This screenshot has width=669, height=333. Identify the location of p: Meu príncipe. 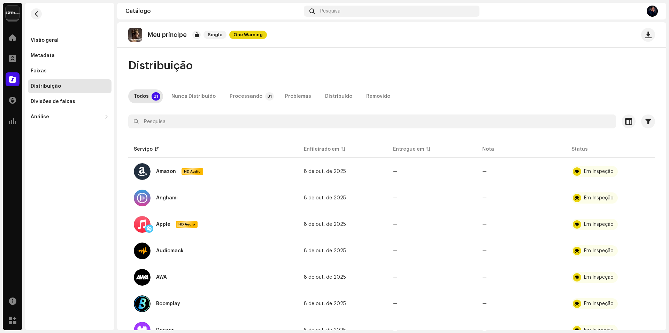
(167, 35).